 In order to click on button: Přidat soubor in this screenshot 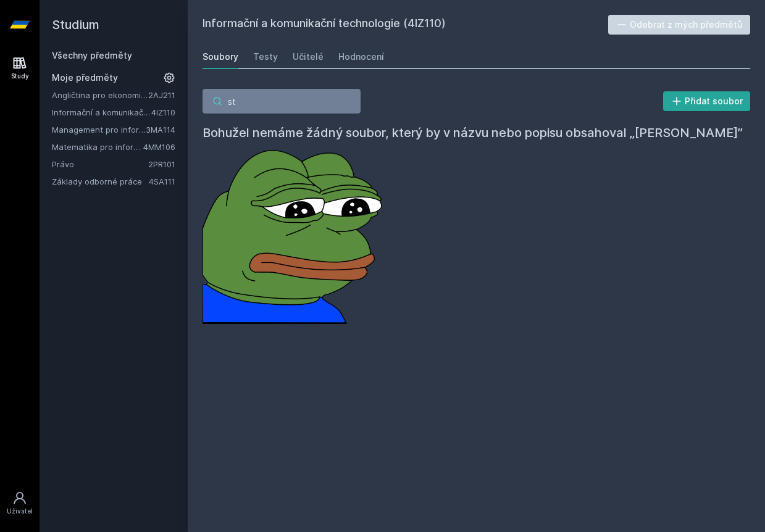, I will do `click(707, 101)`.